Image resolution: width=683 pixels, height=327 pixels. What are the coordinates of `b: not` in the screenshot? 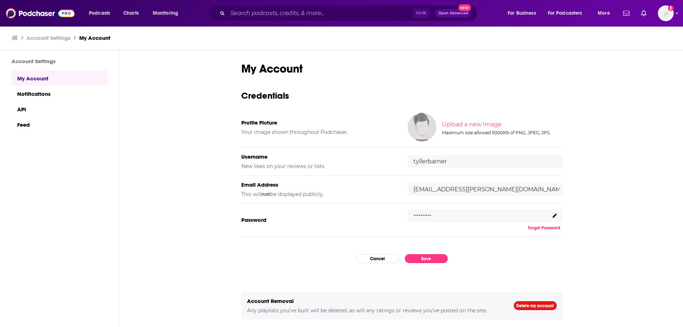 It's located at (266, 194).